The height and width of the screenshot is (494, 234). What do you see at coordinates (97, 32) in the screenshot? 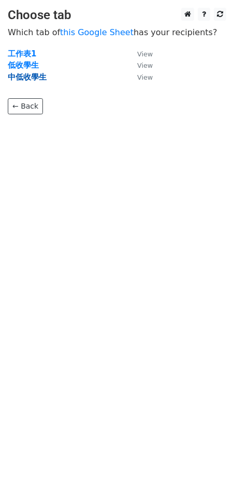
I see `a: this Google Sheet` at bounding box center [97, 32].